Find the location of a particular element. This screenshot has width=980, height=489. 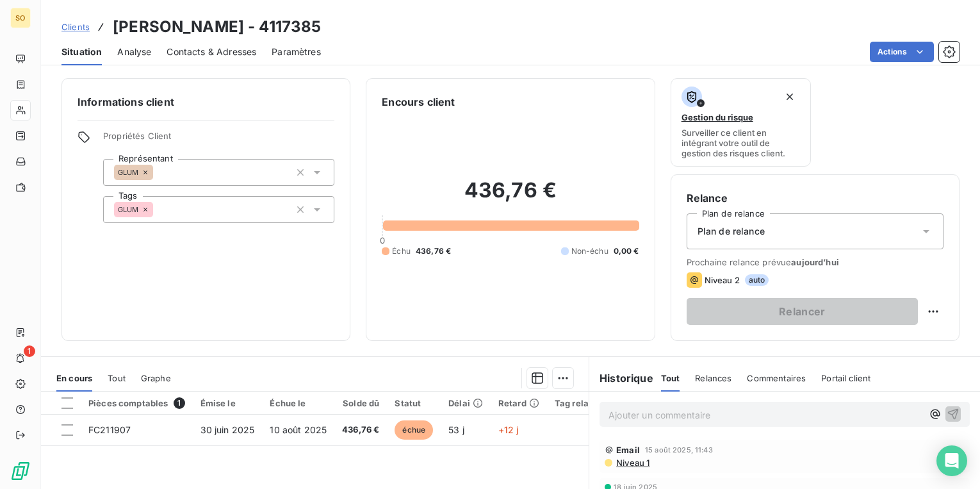

span: Niveau 2 is located at coordinates (722, 280).